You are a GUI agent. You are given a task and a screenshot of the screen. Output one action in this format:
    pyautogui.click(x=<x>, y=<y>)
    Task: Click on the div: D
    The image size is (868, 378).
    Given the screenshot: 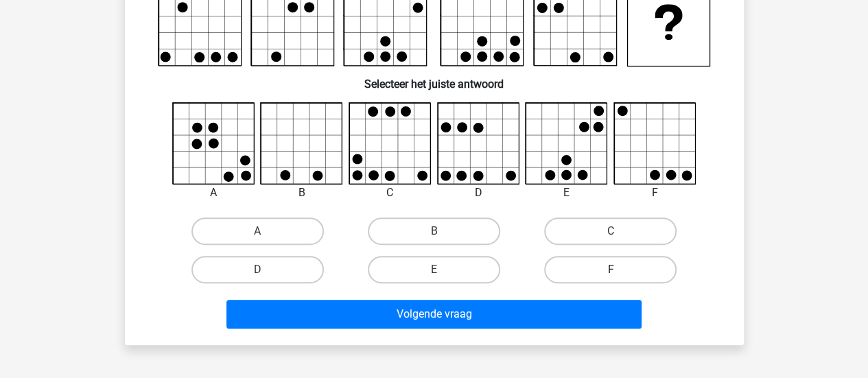 What is the action you would take?
    pyautogui.click(x=479, y=193)
    